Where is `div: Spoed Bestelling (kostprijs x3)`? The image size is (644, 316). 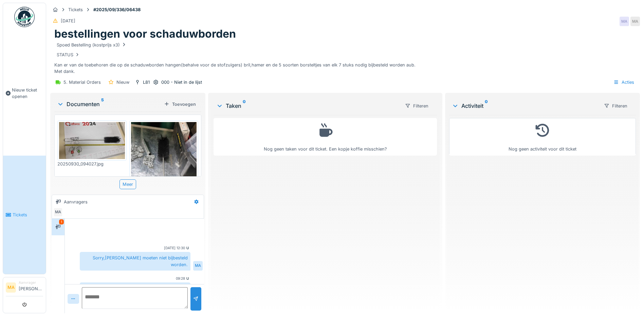
div: Spoed Bestelling (kostprijs x3) is located at coordinates (92, 45).